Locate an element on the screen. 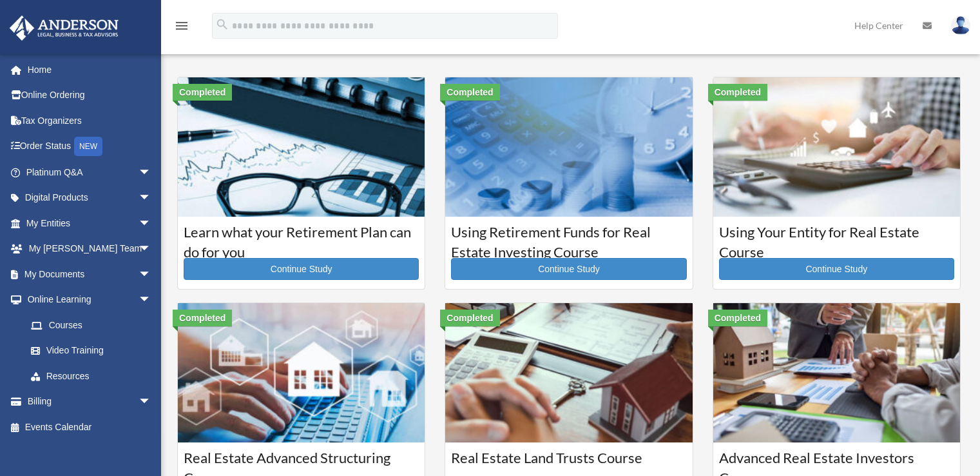 The image size is (980, 476). a: Digital Productsarrow_drop_down is located at coordinates (90, 198).